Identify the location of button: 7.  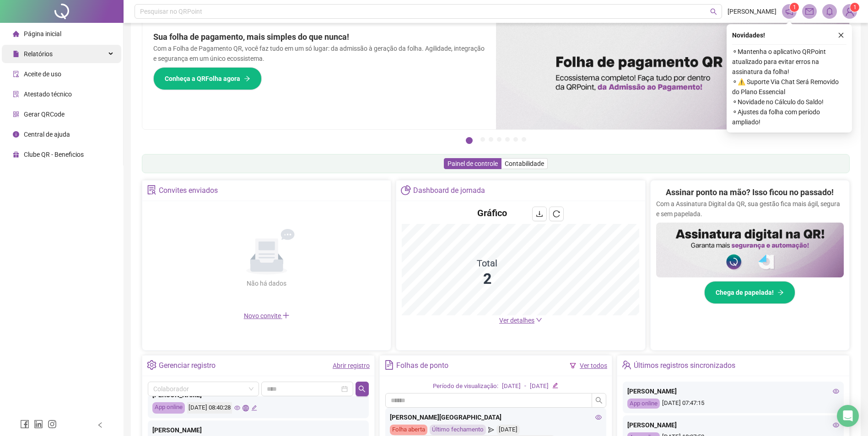
(524, 139).